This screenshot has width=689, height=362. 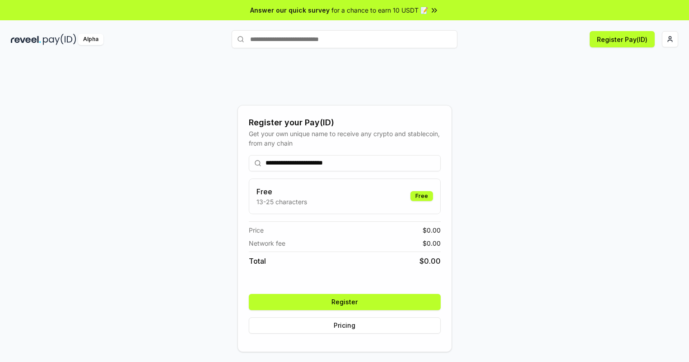 I want to click on div: Get your own unique name to receive any crypto and stablecoin, from any chain, so click(x=344, y=139).